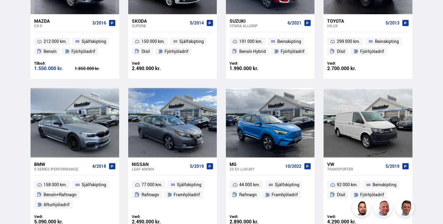 The height and width of the screenshot is (224, 443). Describe the element at coordinates (160, 164) in the screenshot. I see `div: Nissan` at that location.